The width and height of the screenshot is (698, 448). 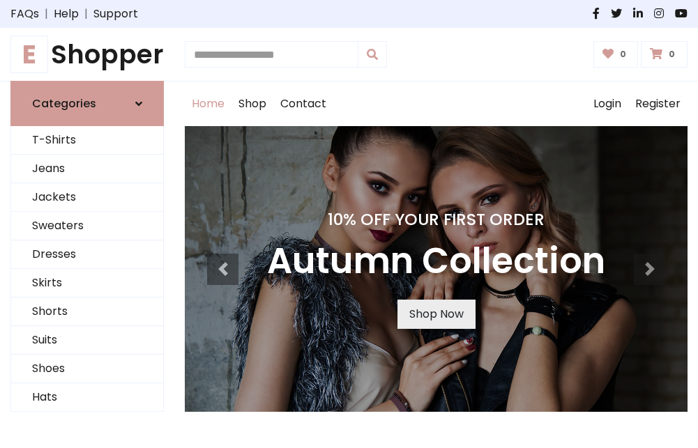 I want to click on a: Shop Now, so click(x=437, y=315).